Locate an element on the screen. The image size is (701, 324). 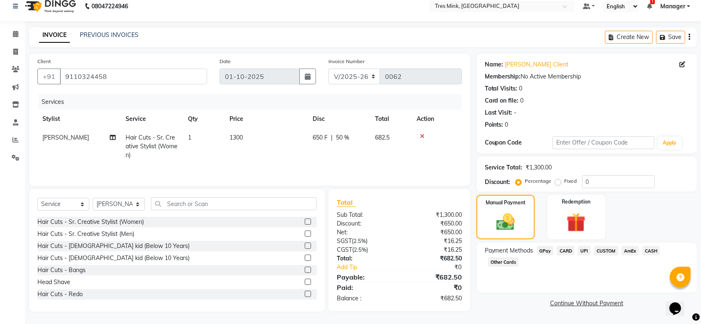
div: Name: is located at coordinates (494, 64).